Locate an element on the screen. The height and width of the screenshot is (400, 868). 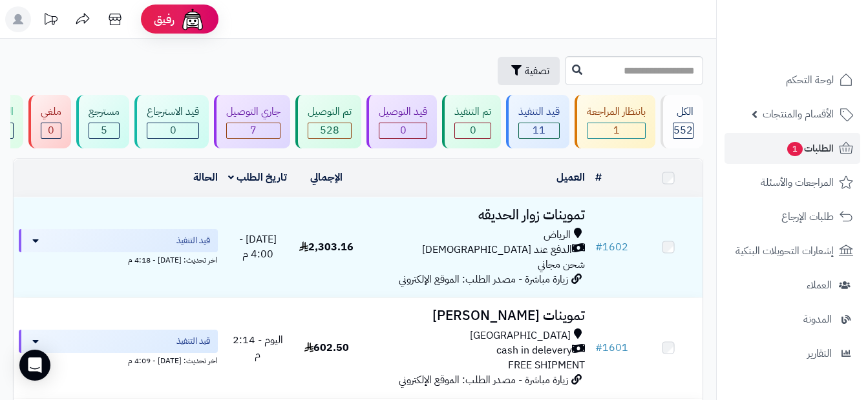
button: تصفية is located at coordinates (529, 71).